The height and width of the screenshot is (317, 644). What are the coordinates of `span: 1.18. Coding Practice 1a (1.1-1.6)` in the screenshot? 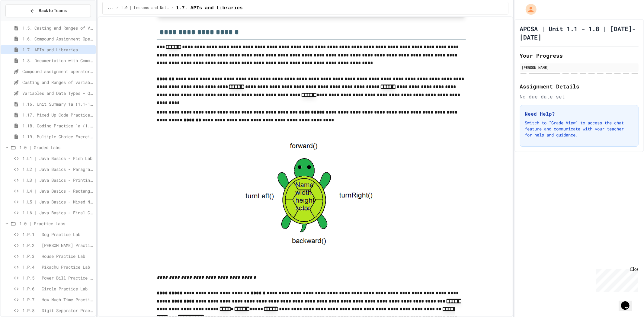 It's located at (58, 126).